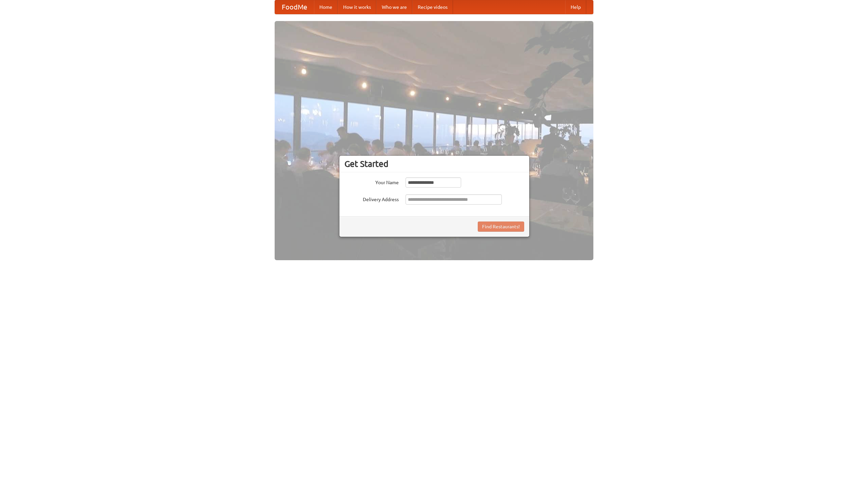 This screenshot has width=868, height=480. Describe the element at coordinates (394, 7) in the screenshot. I see `a: Who we are` at that location.